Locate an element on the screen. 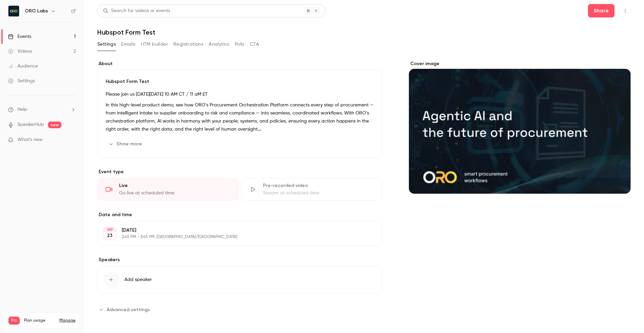 Image resolution: width=644 pixels, height=333 pixels. a: SpeakerHub is located at coordinates (31, 125).